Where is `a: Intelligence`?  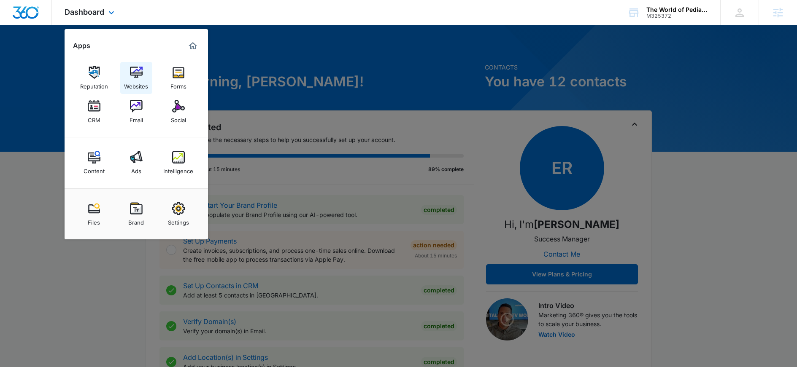
a: Intelligence is located at coordinates (178, 163).